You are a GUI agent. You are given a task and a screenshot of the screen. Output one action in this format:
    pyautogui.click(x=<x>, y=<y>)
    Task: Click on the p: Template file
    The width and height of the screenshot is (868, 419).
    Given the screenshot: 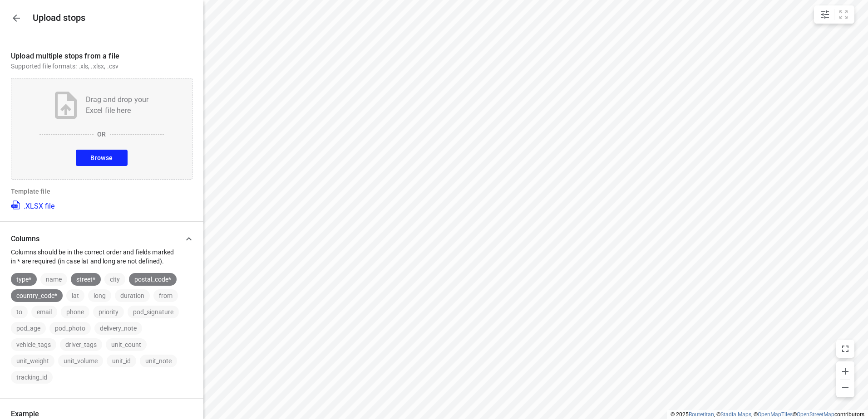 What is the action you would take?
    pyautogui.click(x=101, y=191)
    